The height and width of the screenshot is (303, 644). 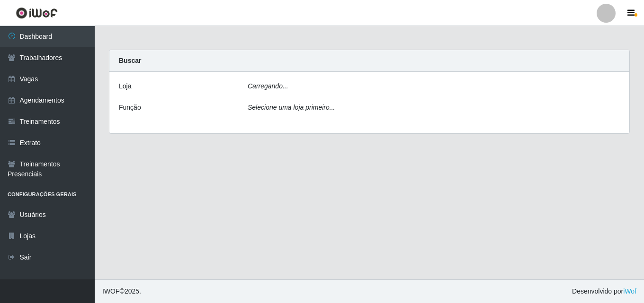 I want to click on label: Loja, so click(x=125, y=86).